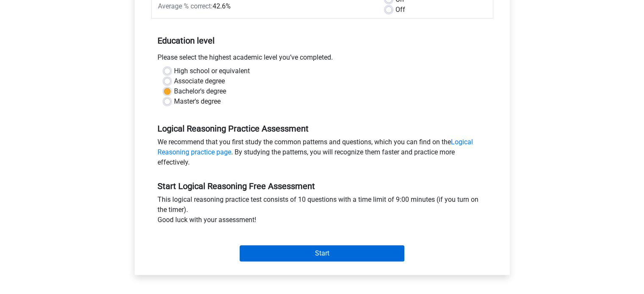 This screenshot has height=294, width=644. Describe the element at coordinates (212, 71) in the screenshot. I see `label: High school or equivalent` at that location.